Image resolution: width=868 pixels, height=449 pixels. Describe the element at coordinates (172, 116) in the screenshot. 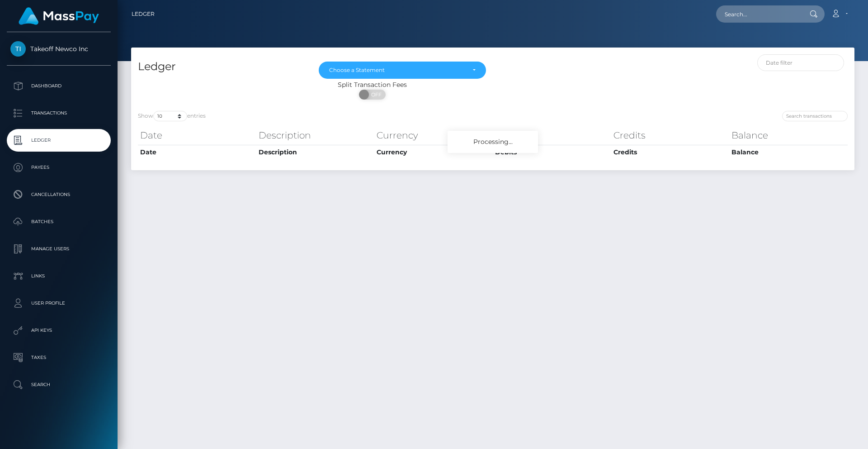

I see `label: Show entries` at that location.